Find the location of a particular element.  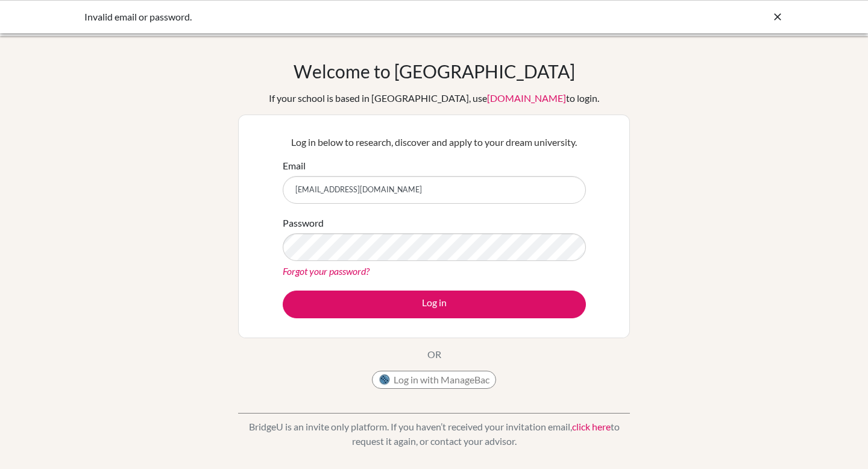

p: Log in below to research, discover and apply to your dream university. is located at coordinates (434, 142).